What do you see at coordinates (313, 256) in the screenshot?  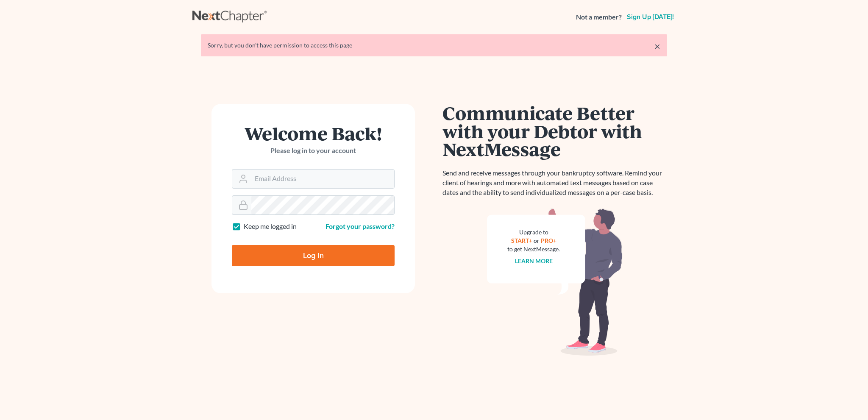 I see `input: Log In` at bounding box center [313, 256].